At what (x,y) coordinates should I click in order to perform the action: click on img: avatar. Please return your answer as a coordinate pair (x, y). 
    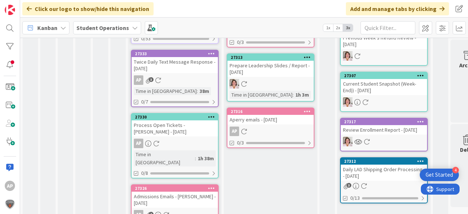
    Looking at the image, I should click on (10, 204).